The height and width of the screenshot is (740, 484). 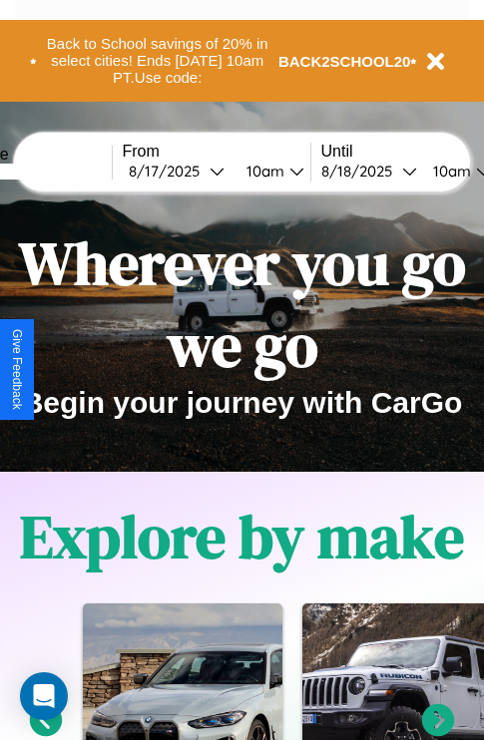 What do you see at coordinates (344, 61) in the screenshot?
I see `b: BACK2SCHOOL20` at bounding box center [344, 61].